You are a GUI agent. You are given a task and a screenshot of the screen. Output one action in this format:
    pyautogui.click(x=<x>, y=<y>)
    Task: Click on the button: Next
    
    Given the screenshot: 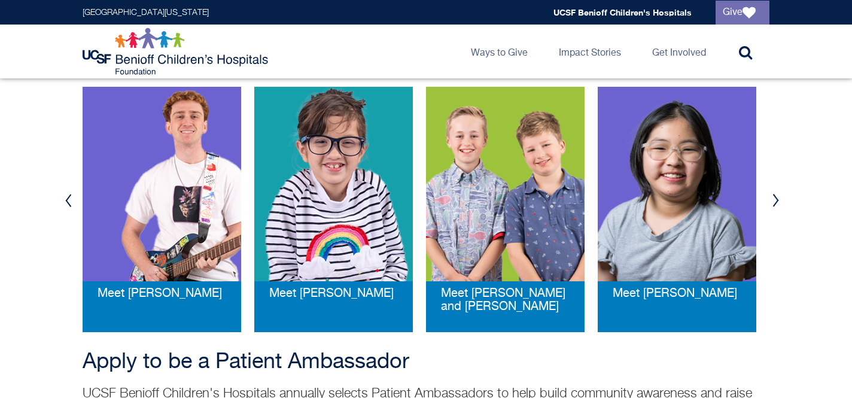 What is the action you would take?
    pyautogui.click(x=775, y=200)
    